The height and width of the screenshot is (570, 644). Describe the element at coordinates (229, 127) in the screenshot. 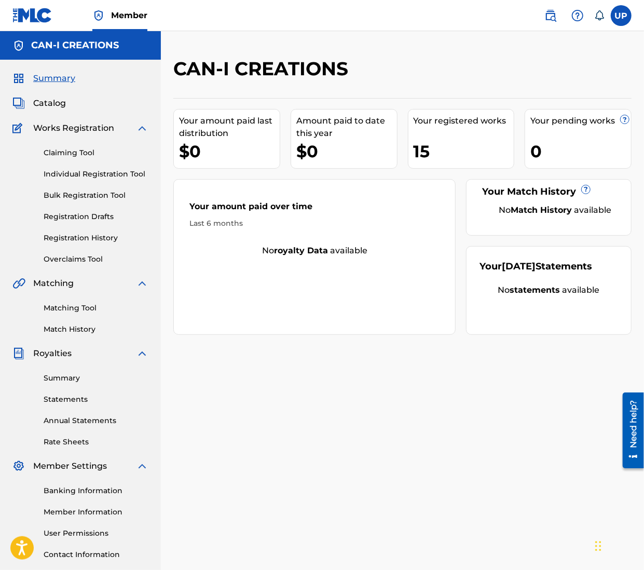

I see `div: Your amount paid last distribution` at that location.